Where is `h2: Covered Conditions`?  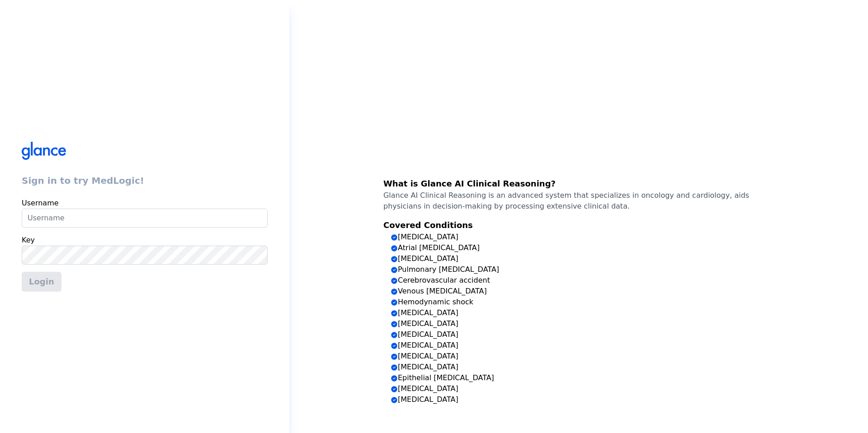 h2: Covered Conditions is located at coordinates (578, 226).